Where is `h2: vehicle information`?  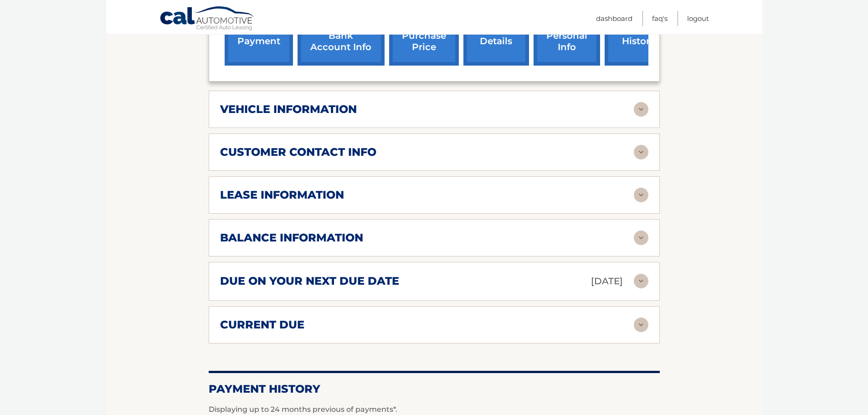
h2: vehicle information is located at coordinates (288, 109).